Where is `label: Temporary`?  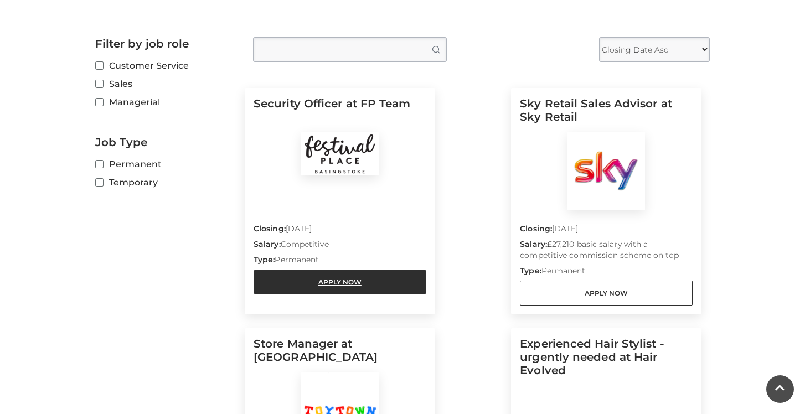 label: Temporary is located at coordinates (166, 182).